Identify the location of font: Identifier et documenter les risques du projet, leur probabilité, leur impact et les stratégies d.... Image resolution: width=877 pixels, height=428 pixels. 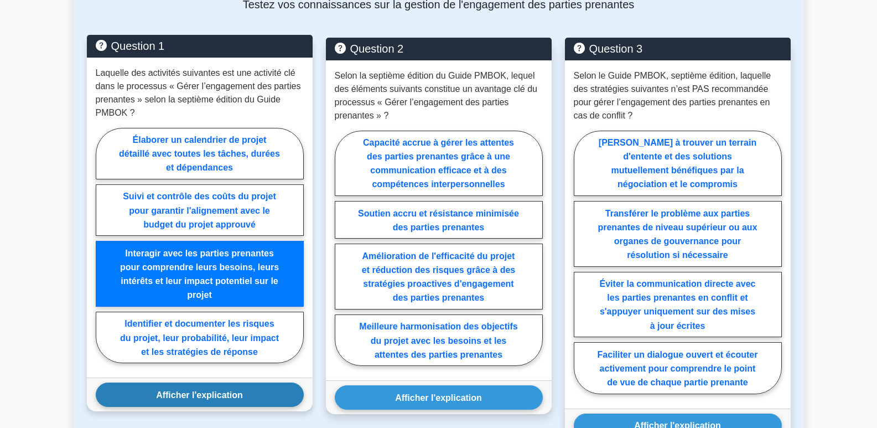
(199, 337).